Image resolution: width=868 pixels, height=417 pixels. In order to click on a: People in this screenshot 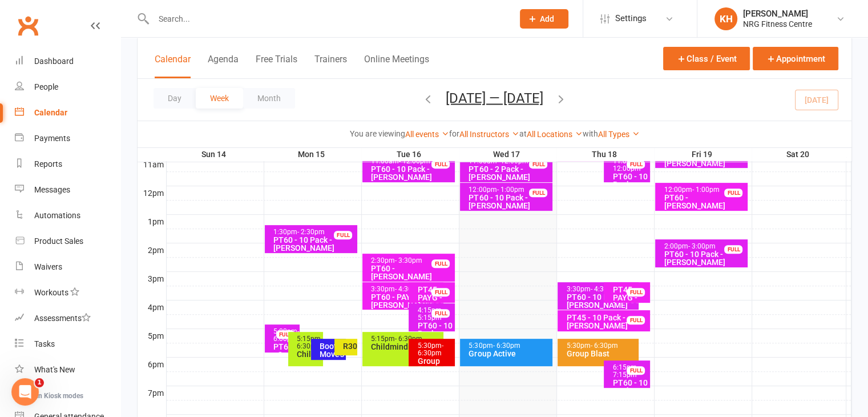, I will do `click(67, 87)`.